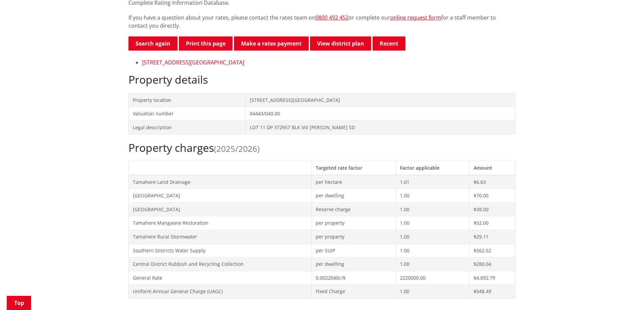 The width and height of the screenshot is (644, 310). Describe the element at coordinates (322, 22) in the screenshot. I see `p: If you have a question about your rates, please contact the rates team on or complete our for a s...` at that location.